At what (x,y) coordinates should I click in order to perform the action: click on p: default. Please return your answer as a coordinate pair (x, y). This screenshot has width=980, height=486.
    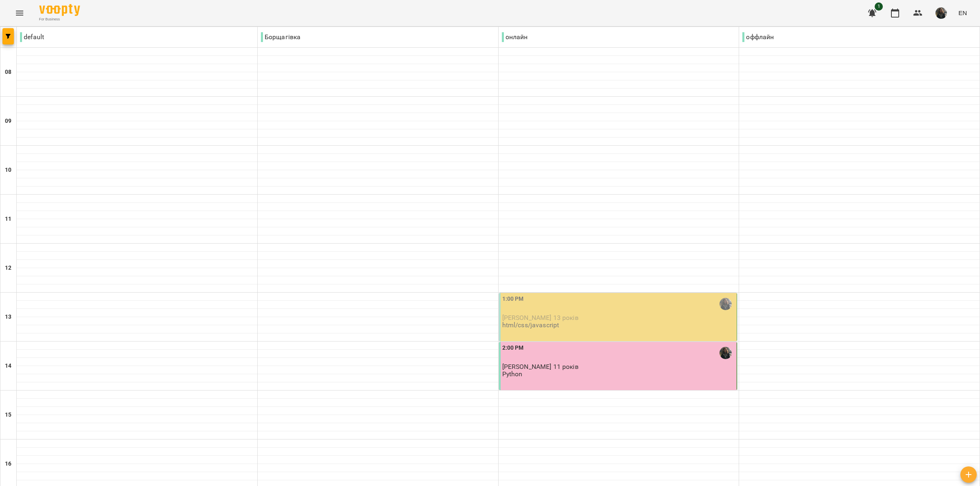
    Looking at the image, I should click on (32, 37).